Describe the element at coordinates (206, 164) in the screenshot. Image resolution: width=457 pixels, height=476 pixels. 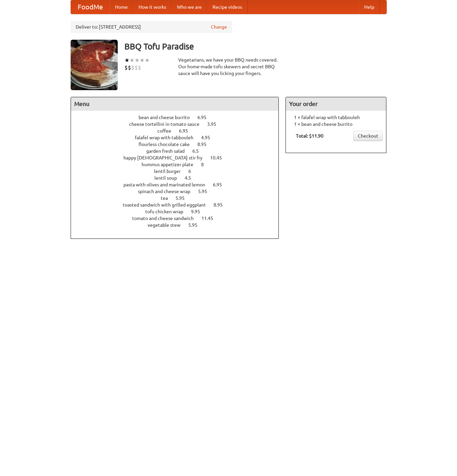
I see `span: 8` at that location.